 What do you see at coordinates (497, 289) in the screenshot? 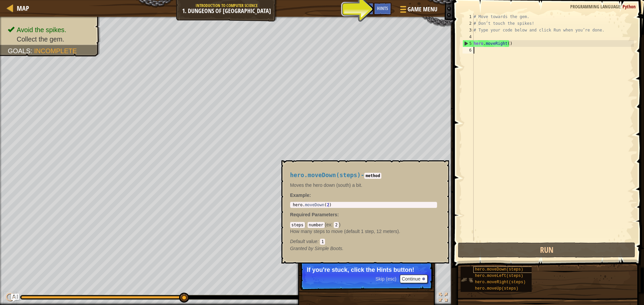
I see `span: hero.moveUp(steps)` at bounding box center [497, 289].